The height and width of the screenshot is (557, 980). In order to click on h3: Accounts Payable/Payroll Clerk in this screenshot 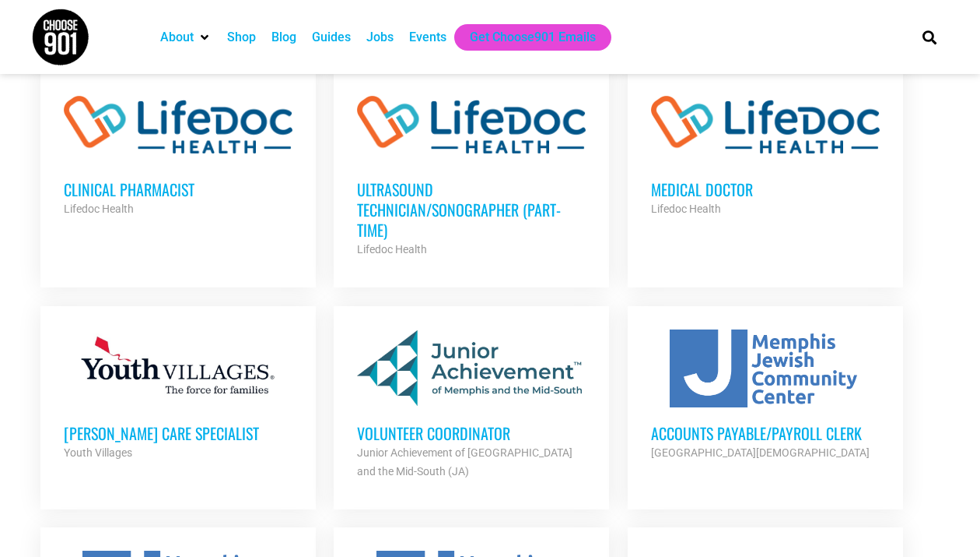, I will do `click(765, 433)`.